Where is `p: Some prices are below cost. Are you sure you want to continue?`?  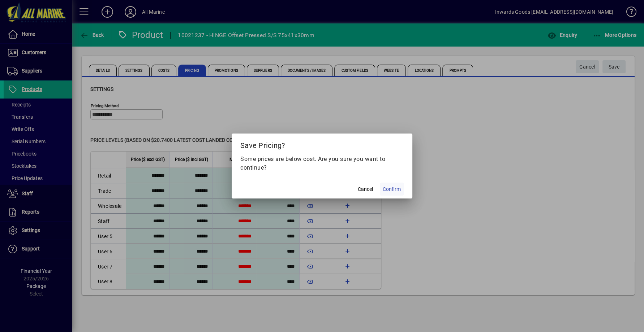 p: Some prices are below cost. Are you sure you want to continue? is located at coordinates (322, 164).